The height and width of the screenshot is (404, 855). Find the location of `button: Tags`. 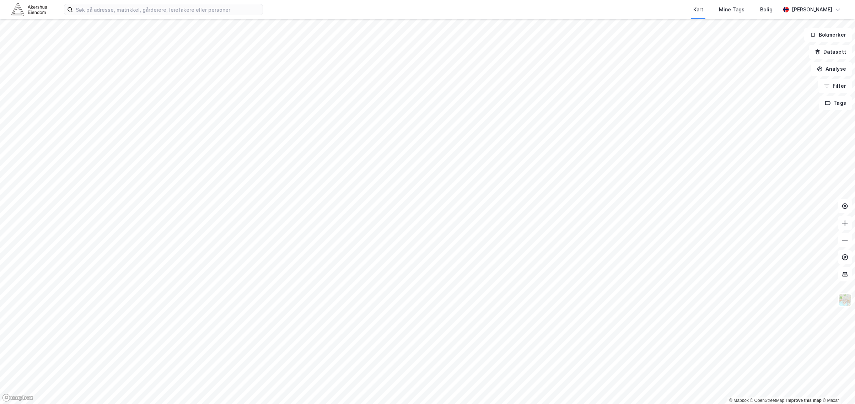

button: Tags is located at coordinates (835, 103).